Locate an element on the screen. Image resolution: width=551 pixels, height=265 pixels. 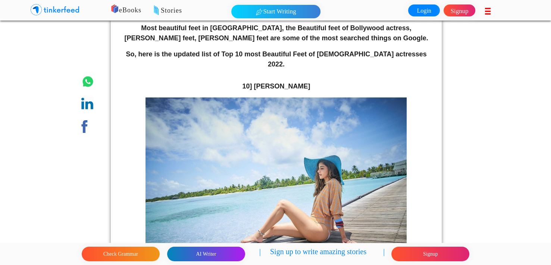
a: Signup is located at coordinates (459, 10).